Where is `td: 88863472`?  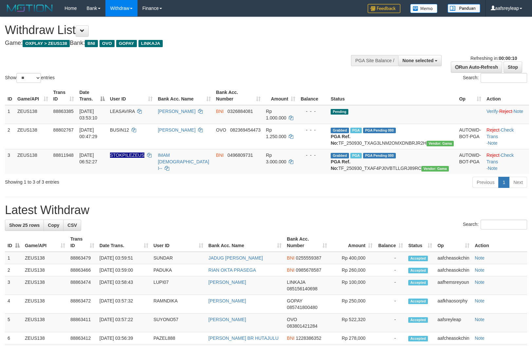 td: 88863472 is located at coordinates (82, 304).